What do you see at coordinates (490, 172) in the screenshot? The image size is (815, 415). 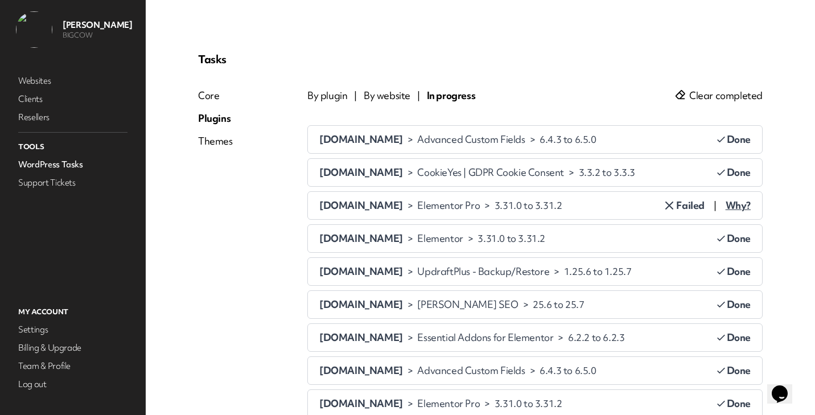 I see `span: CookieYes | GDPR Cookie Consent` at bounding box center [490, 172].